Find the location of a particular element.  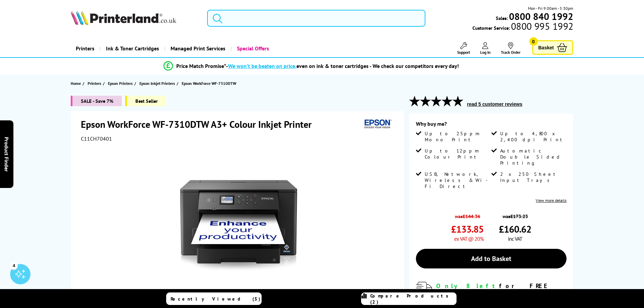

a: Managed Print Services is located at coordinates (197, 48).